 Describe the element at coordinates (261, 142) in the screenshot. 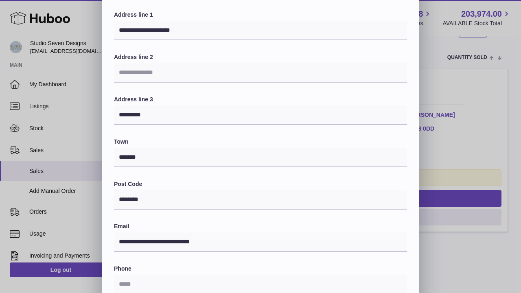

I see `label: Town` at that location.